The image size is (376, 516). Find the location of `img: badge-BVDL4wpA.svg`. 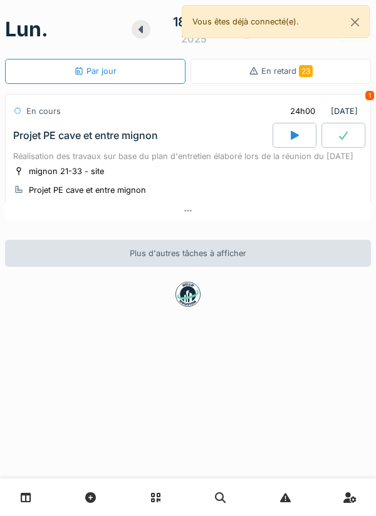

img: badge-BVDL4wpA.svg is located at coordinates (188, 294).